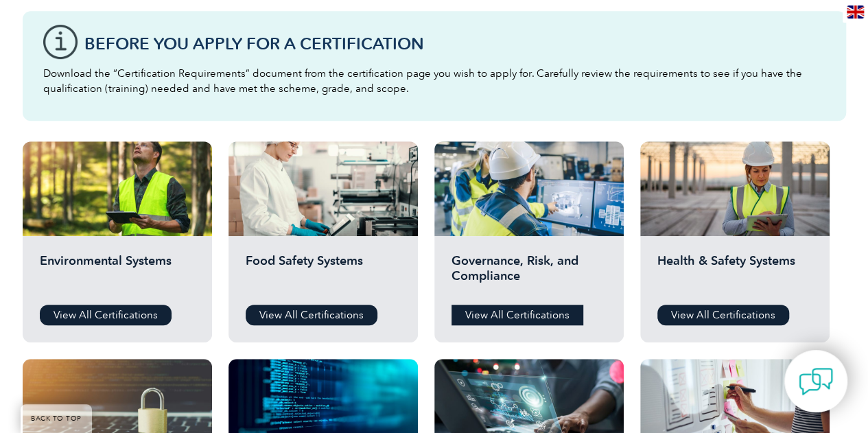 This screenshot has height=433, width=868. Describe the element at coordinates (117, 273) in the screenshot. I see `h2: Environmental Systems` at that location.